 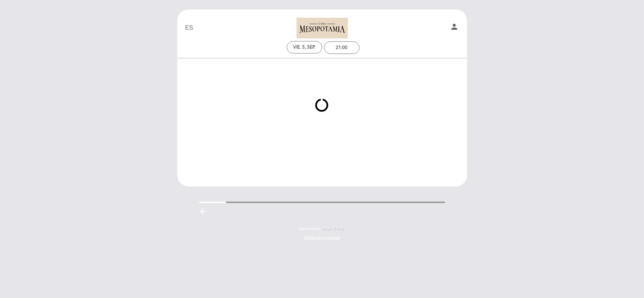 I want to click on i: arrow_backward, so click(x=203, y=211).